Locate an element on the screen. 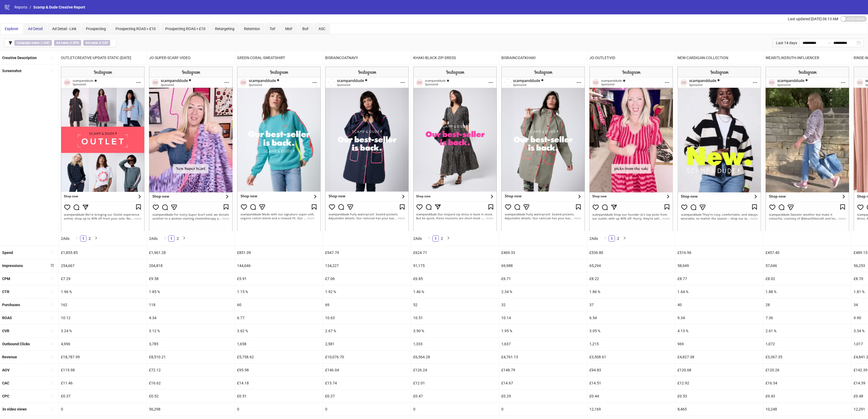 This screenshot has height=419, width=868. div: 69 is located at coordinates (367, 305).